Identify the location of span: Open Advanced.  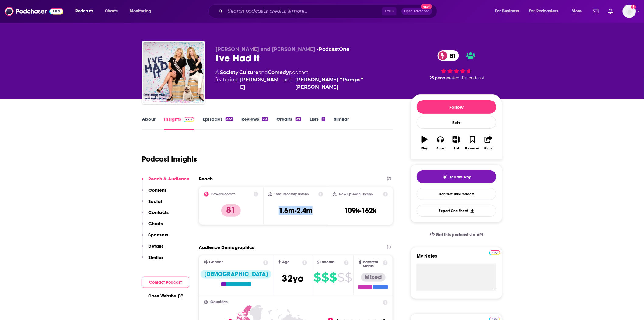
(416, 11).